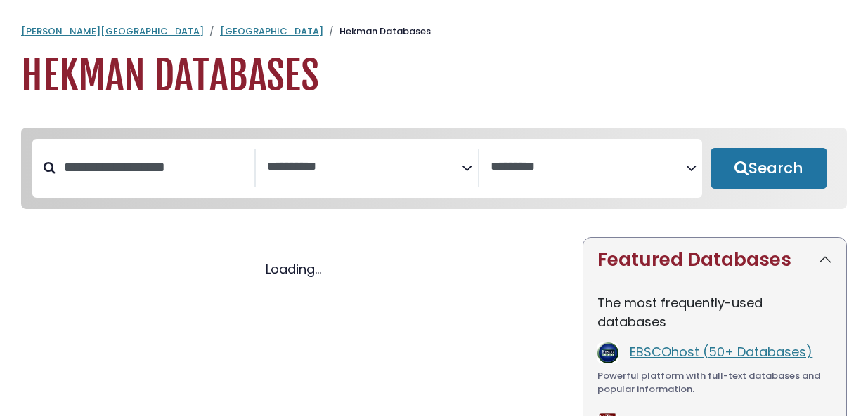  Describe the element at coordinates (155, 167) in the screenshot. I see `input: Search database by title or keyword` at that location.